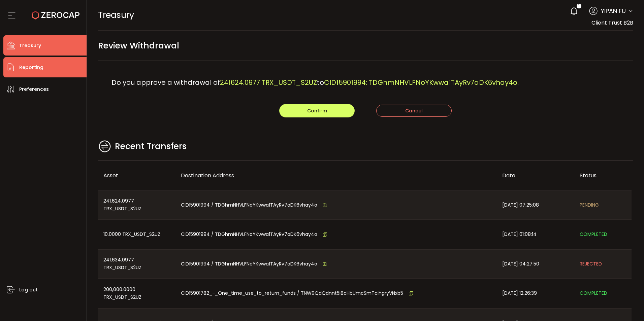 This screenshot has height=321, width=644. Describe the element at coordinates (166, 82) in the screenshot. I see `span: Do you approve a withdrawal of` at that location.